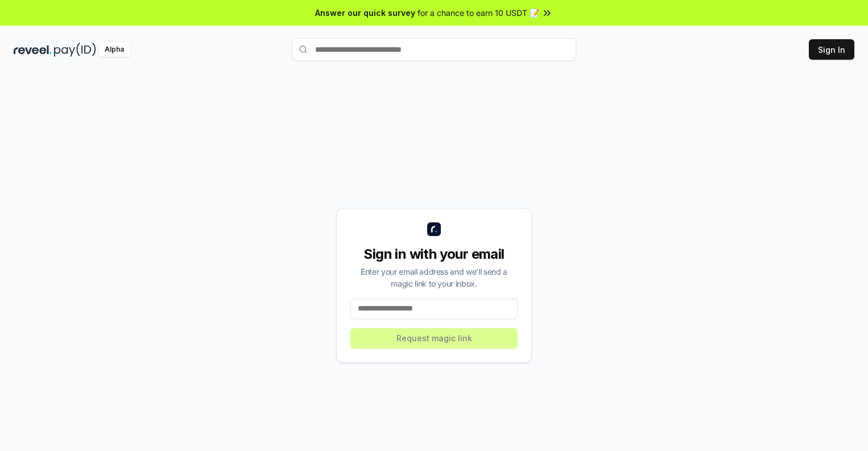 The height and width of the screenshot is (451, 868). I want to click on img: logo_small, so click(434, 229).